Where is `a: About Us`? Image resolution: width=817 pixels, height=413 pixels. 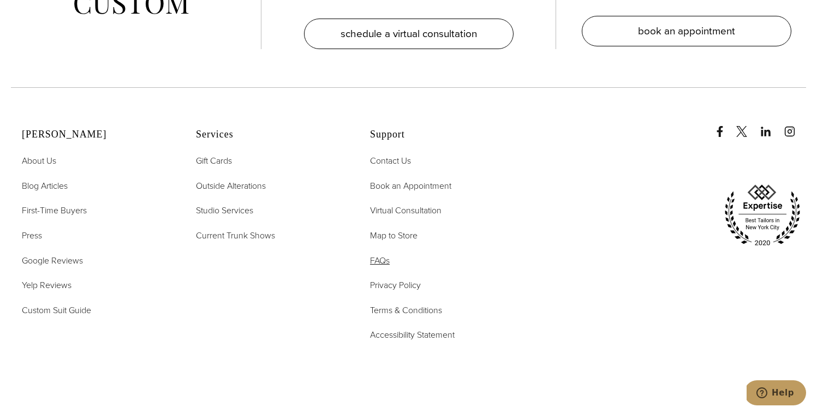
a: About Us is located at coordinates (39, 161).